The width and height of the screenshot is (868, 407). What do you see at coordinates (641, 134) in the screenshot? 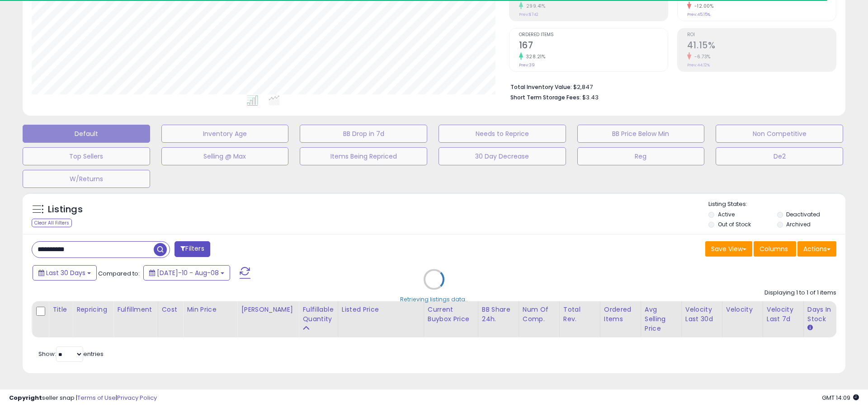
I see `button: BB Price Below Min` at bounding box center [641, 134].